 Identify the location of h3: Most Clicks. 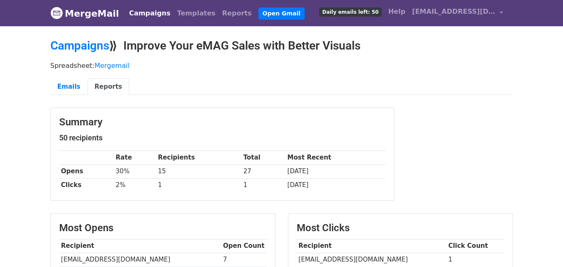
(400, 228).